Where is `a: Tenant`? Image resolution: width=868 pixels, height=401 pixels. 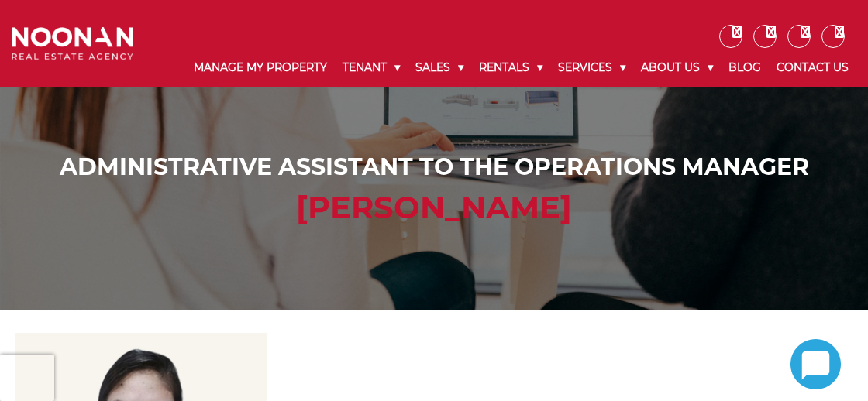
a: Tenant is located at coordinates (371, 67).